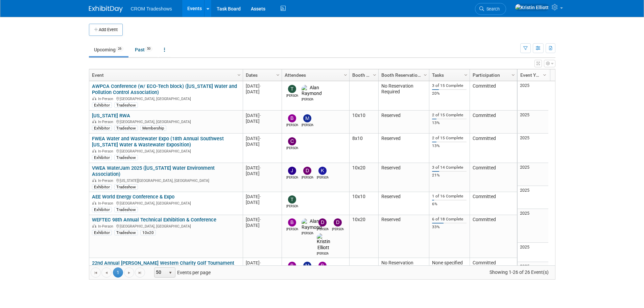 The width and height of the screenshot is (644, 308). I want to click on td: 10x20, so click(364, 236).